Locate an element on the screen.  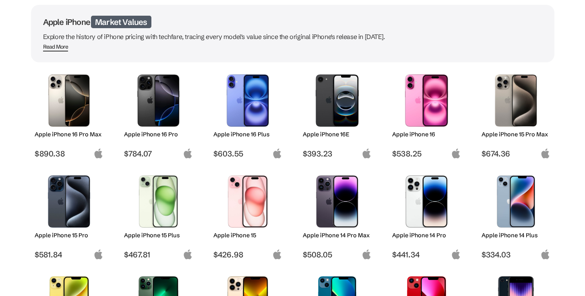
span: $603.55 is located at coordinates (247, 154).